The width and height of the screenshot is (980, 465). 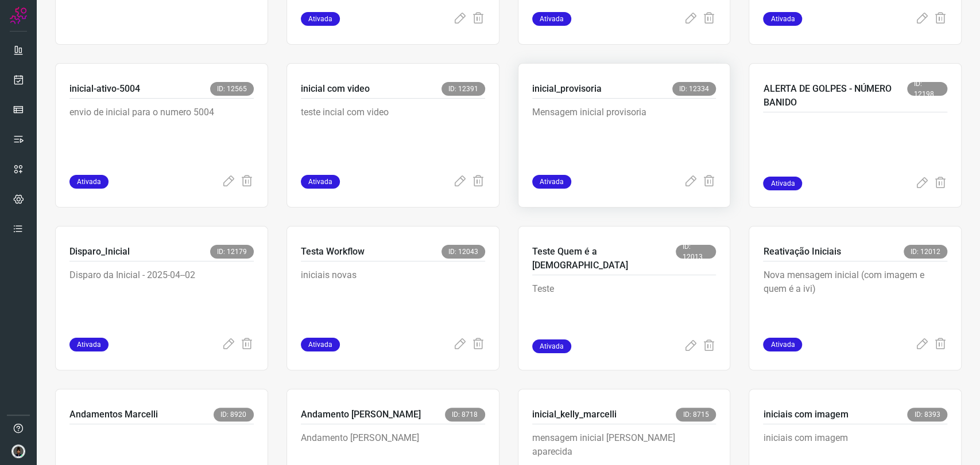 What do you see at coordinates (927, 414) in the screenshot?
I see `span: ID: 8393` at bounding box center [927, 414].